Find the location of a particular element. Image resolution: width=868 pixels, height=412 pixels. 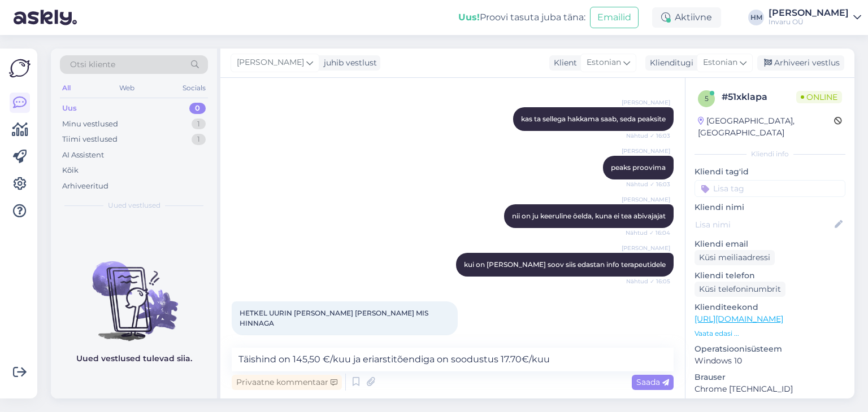

img: Askly Logo is located at coordinates (20, 68).